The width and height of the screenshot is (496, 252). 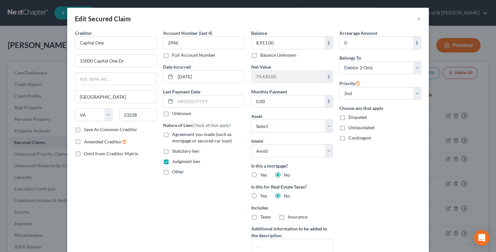 I want to click on input: Apt, Suite, etc..., so click(x=116, y=79).